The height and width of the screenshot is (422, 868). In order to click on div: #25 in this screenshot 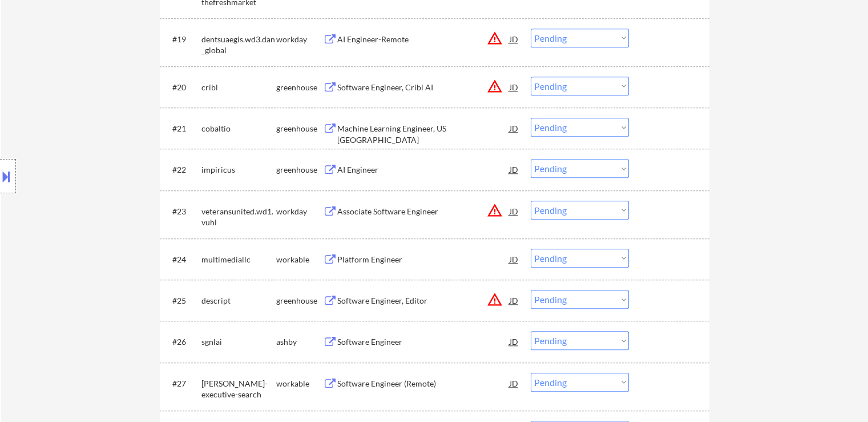, I will do `click(182, 300)`.